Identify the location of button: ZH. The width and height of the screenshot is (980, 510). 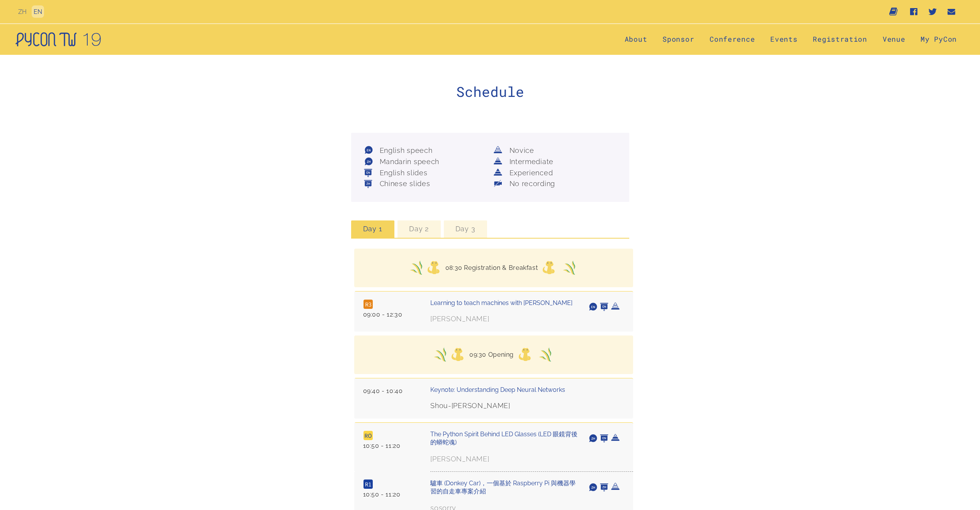
(23, 11).